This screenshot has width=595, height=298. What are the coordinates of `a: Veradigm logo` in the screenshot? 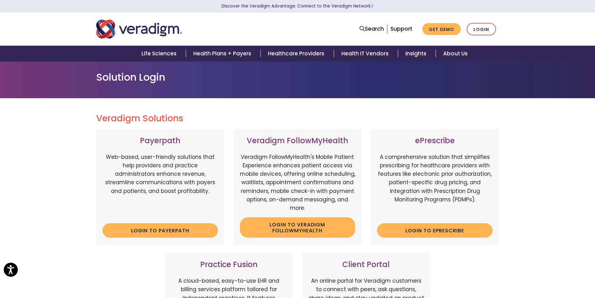 It's located at (139, 29).